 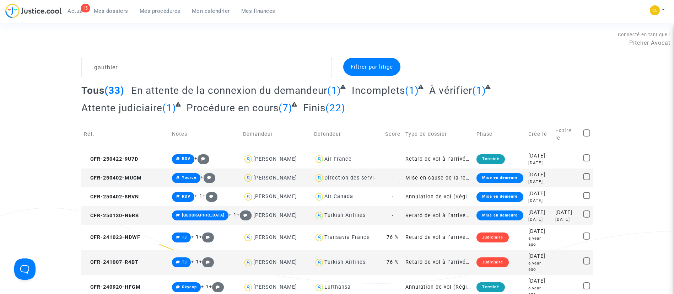 I want to click on img: jc-logo.svg, so click(x=33, y=11).